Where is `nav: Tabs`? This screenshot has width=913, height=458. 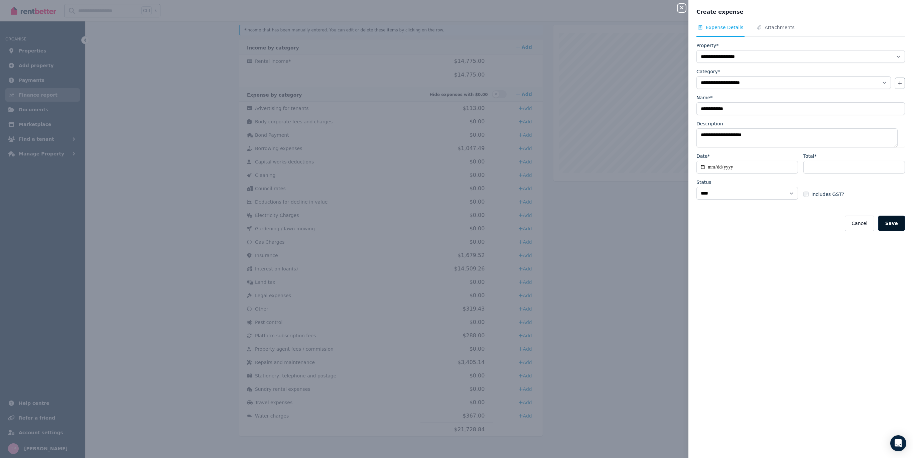
nav: Tabs is located at coordinates (801, 30).